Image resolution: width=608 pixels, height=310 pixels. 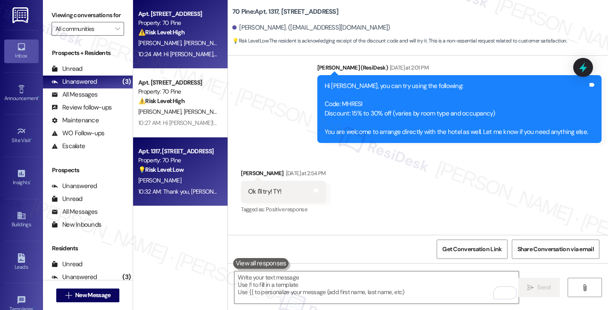 I want to click on span: Positive response, so click(x=286, y=209).